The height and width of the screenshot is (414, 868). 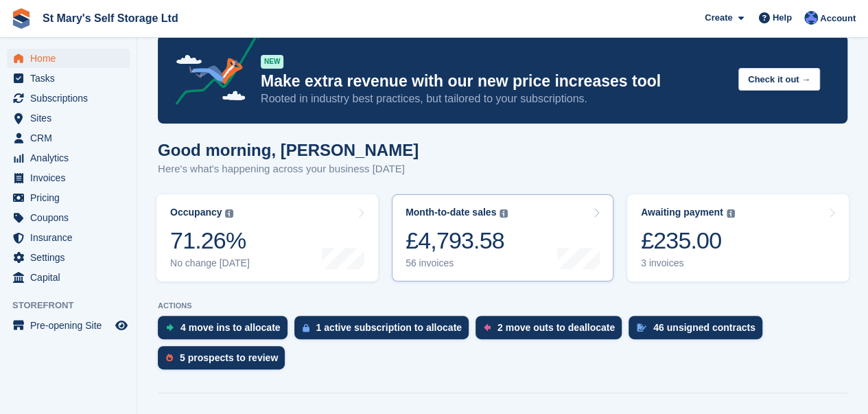 I want to click on div: 2 move outs to deallocate, so click(x=556, y=327).